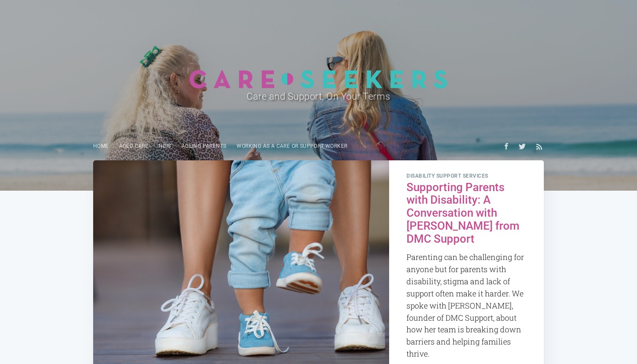 Image resolution: width=637 pixels, height=364 pixels. I want to click on a: NDIS, so click(165, 146).